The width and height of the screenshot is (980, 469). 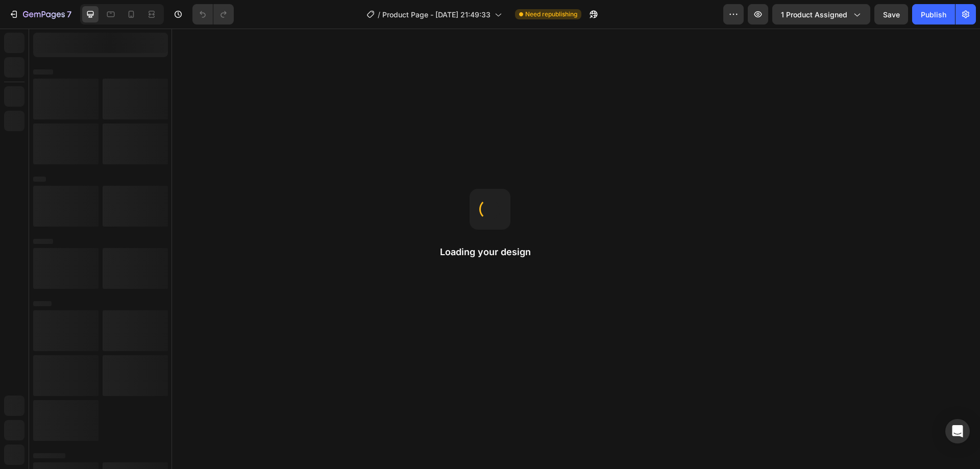 What do you see at coordinates (814, 15) in the screenshot?
I see `span: 1 product assigned` at bounding box center [814, 15].